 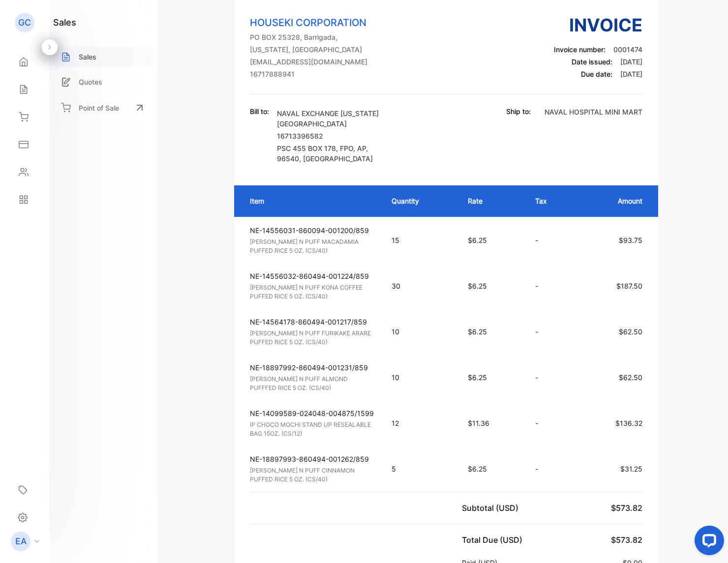 What do you see at coordinates (350, 148) in the screenshot?
I see `span: , FPO, AP` at bounding box center [350, 148].